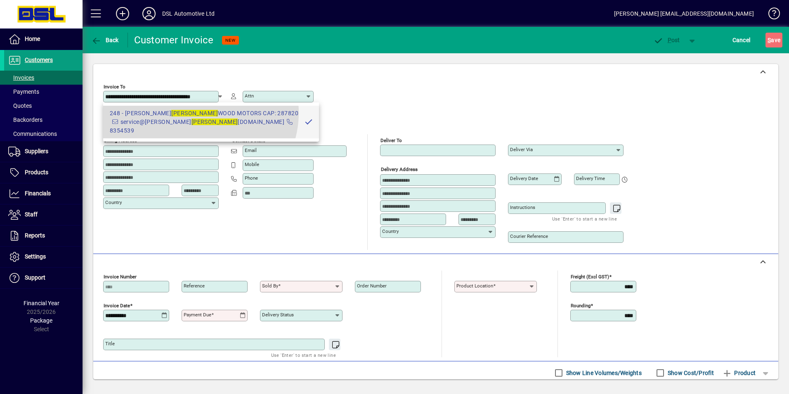 The image size is (789, 394). Describe the element at coordinates (521, 149) in the screenshot. I see `mat-label: Deliver via` at that location.